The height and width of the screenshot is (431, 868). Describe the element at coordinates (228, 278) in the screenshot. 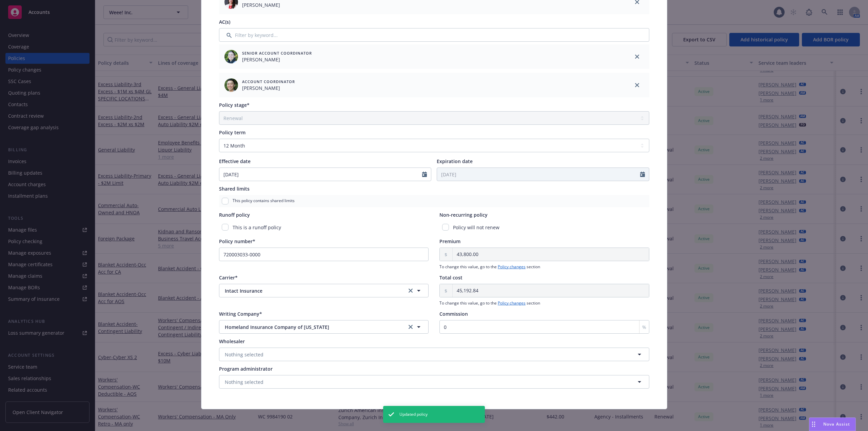

I see `span: Carrier*` at that location.